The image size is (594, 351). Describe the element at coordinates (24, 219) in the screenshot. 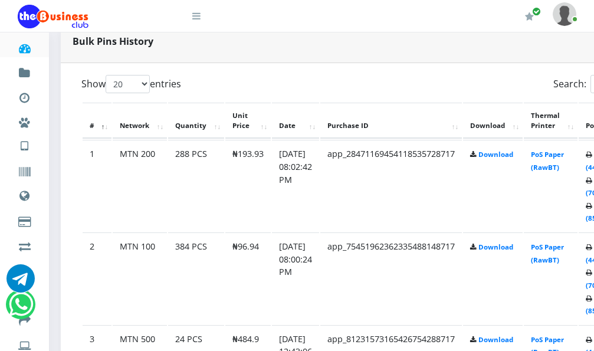

I see `a: Cable TV, Electricity` at that location.